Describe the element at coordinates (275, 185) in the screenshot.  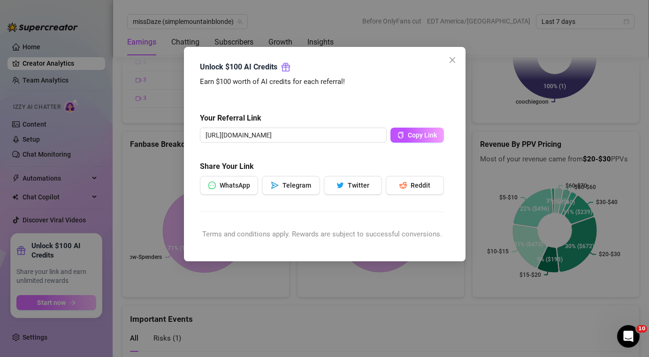
I see `span: send` at that location.